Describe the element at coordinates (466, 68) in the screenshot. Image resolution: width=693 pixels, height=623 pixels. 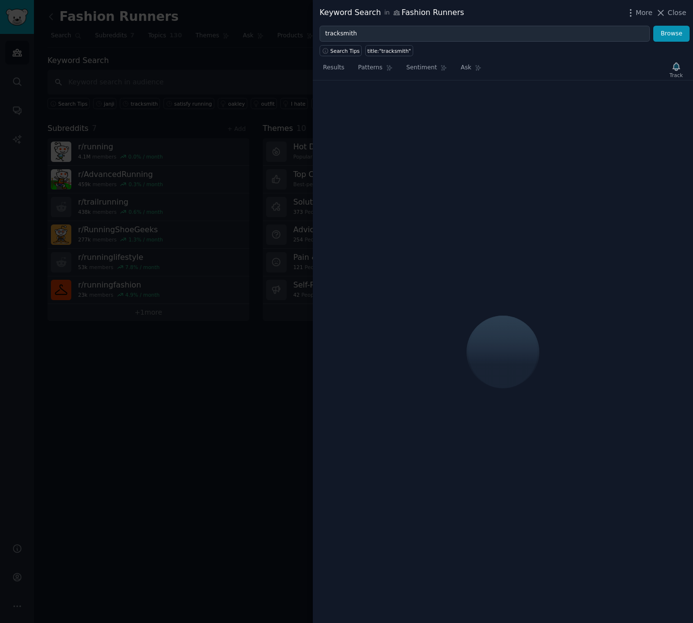
I see `span: Ask` at that location.